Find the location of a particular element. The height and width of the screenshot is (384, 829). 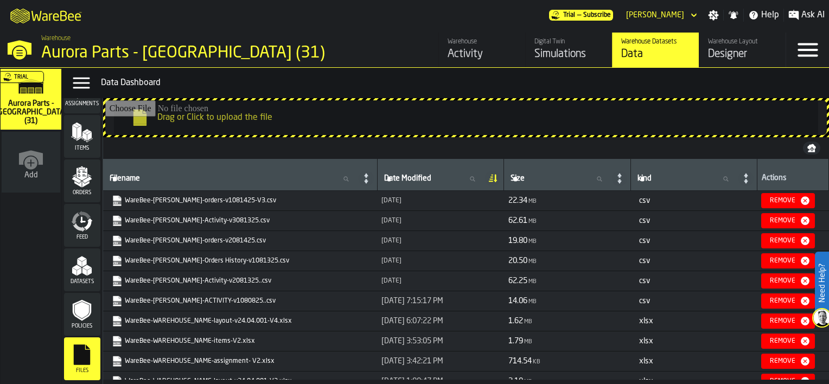

div: Data is located at coordinates (655, 54).